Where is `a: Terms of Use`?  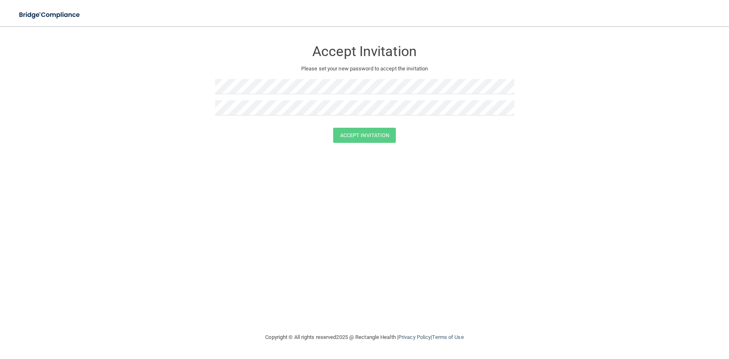 a: Terms of Use is located at coordinates (447, 337).